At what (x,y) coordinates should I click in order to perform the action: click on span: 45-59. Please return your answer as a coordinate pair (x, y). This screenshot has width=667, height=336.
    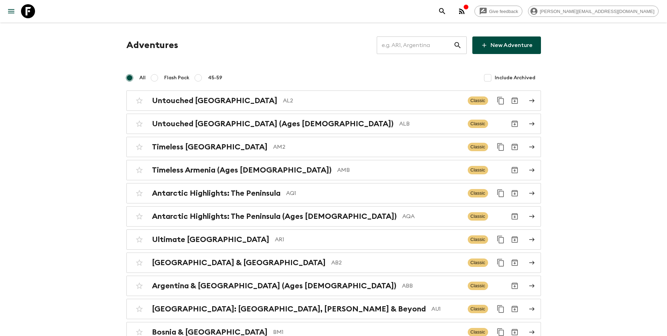
    Looking at the image, I should click on (215, 78).